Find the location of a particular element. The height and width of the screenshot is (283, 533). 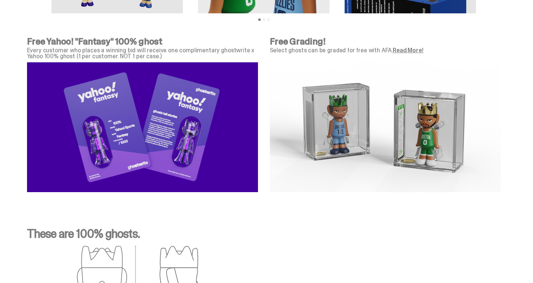

p: These are 100% ghosts. is located at coordinates (264, 236).